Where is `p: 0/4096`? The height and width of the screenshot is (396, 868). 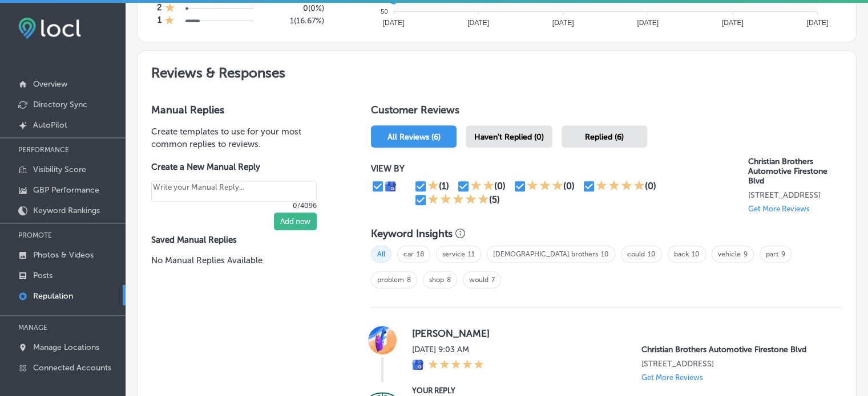
p: 0/4096 is located at coordinates (234, 206).